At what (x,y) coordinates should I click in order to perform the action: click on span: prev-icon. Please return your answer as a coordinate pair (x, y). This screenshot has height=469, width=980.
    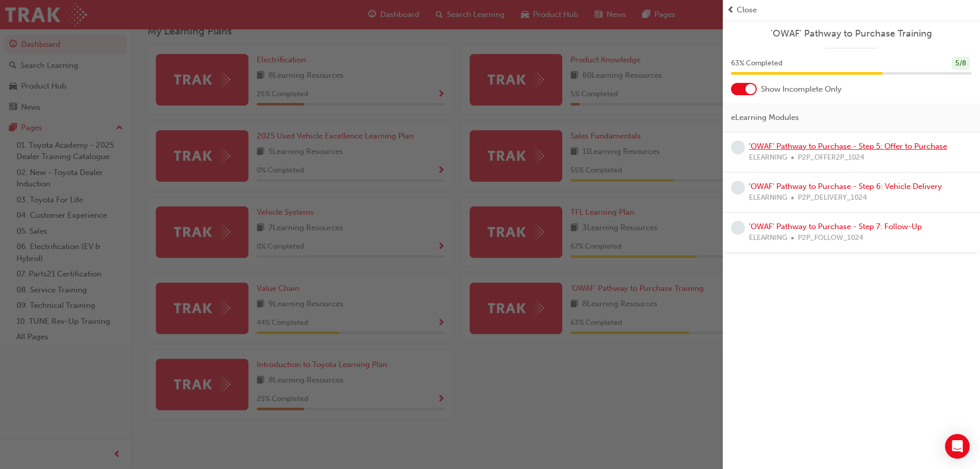
    Looking at the image, I should click on (730, 9).